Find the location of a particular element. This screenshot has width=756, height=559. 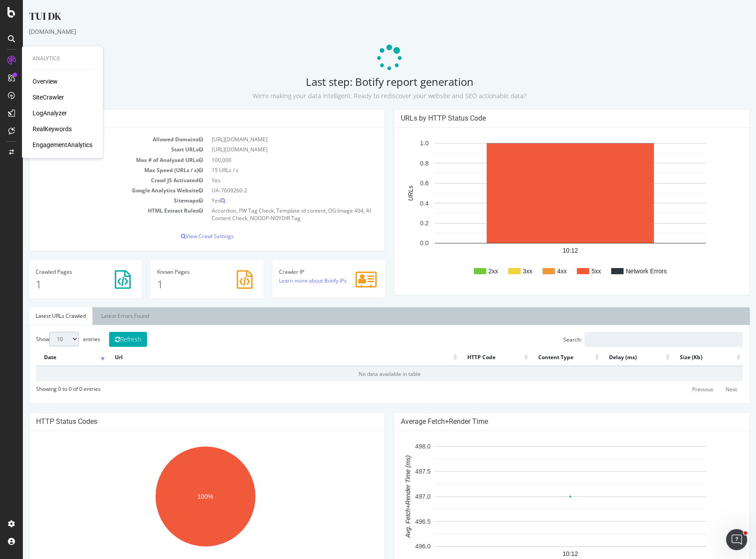

th: Url: activate to sort column ascending is located at coordinates (260, 357).